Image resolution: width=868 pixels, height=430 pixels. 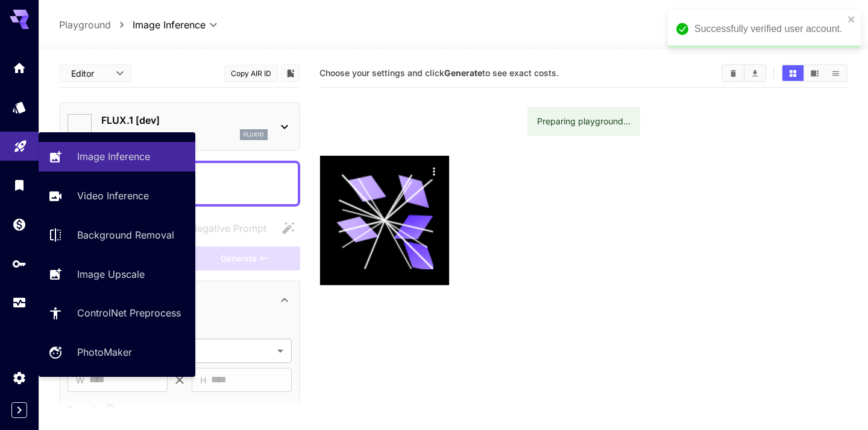 What do you see at coordinates (96, 25) in the screenshot?
I see `nav: breadcrumb` at bounding box center [96, 25].